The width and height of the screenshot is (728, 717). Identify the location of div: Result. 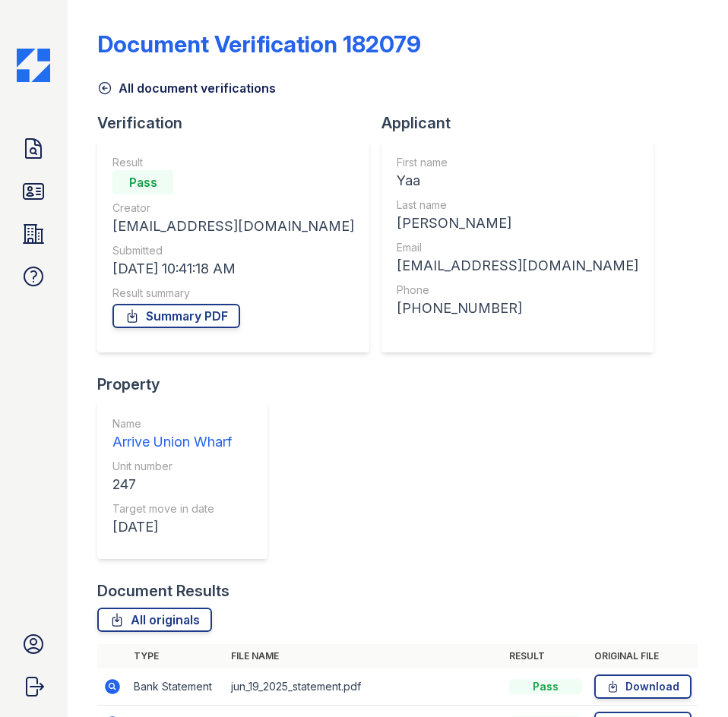
(233, 163).